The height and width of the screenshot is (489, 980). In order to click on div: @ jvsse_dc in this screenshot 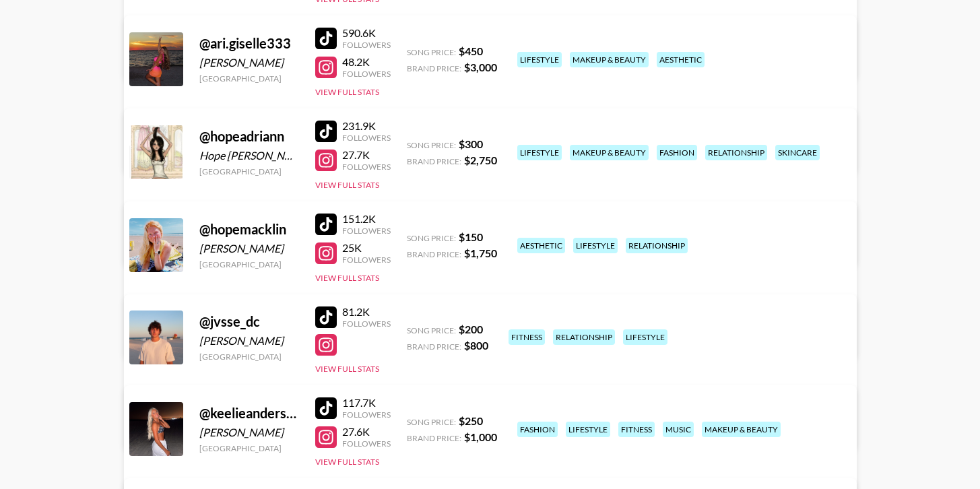, I will do `click(249, 321)`.